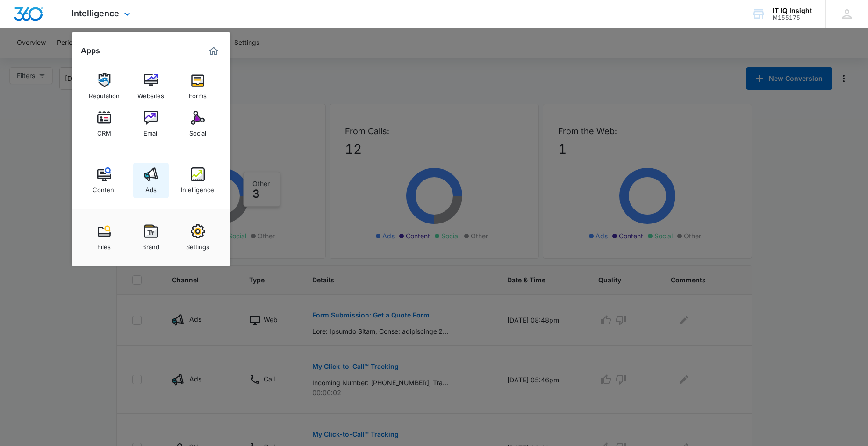 Image resolution: width=868 pixels, height=446 pixels. What do you see at coordinates (104, 188) in the screenshot?
I see `div: Content` at bounding box center [104, 188].